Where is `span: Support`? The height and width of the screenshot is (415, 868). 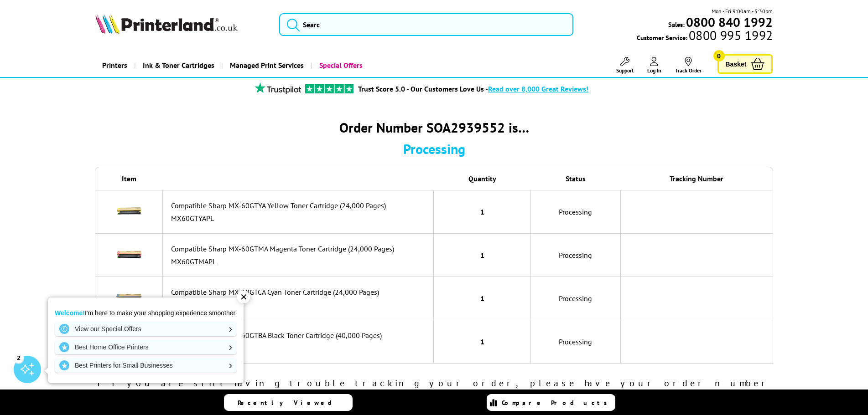
span: Support is located at coordinates (625, 70).